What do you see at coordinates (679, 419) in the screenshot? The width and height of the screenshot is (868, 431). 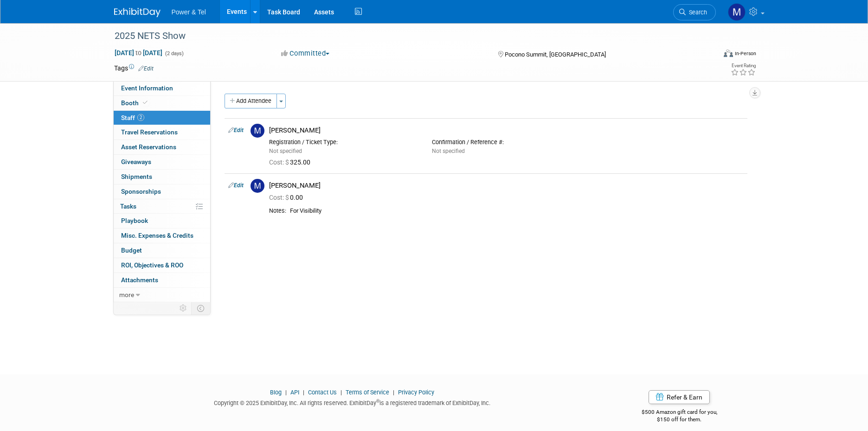 I see `div: $150 off for them.` at bounding box center [679, 419].